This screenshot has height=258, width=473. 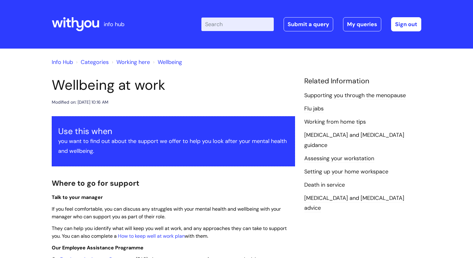 I want to click on li: Working here, so click(x=130, y=62).